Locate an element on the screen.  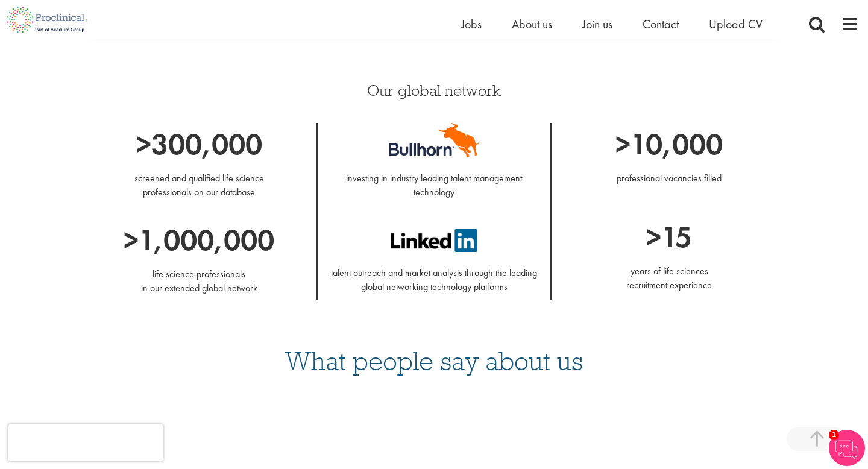
a: About us is located at coordinates (532, 24).